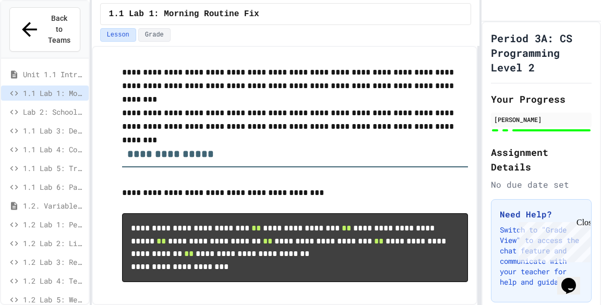 This screenshot has height=305, width=601. I want to click on h3: Need Help?, so click(541, 214).